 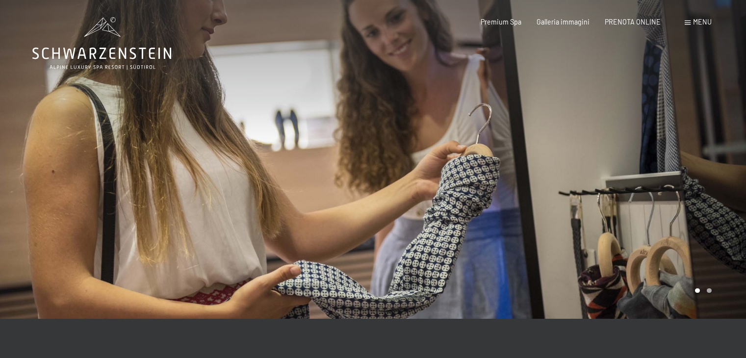 I want to click on span: Galleria immagini, so click(x=563, y=22).